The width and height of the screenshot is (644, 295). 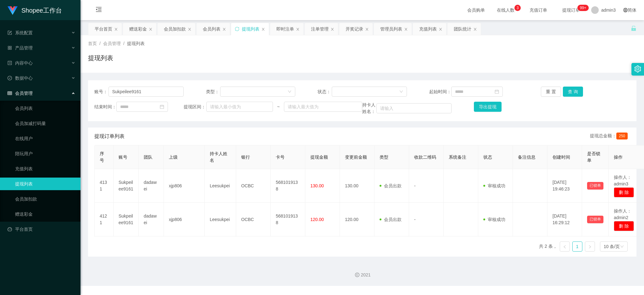 What do you see at coordinates (357, 275) in the screenshot?
I see `i: 图标: copyright` at bounding box center [357, 275].